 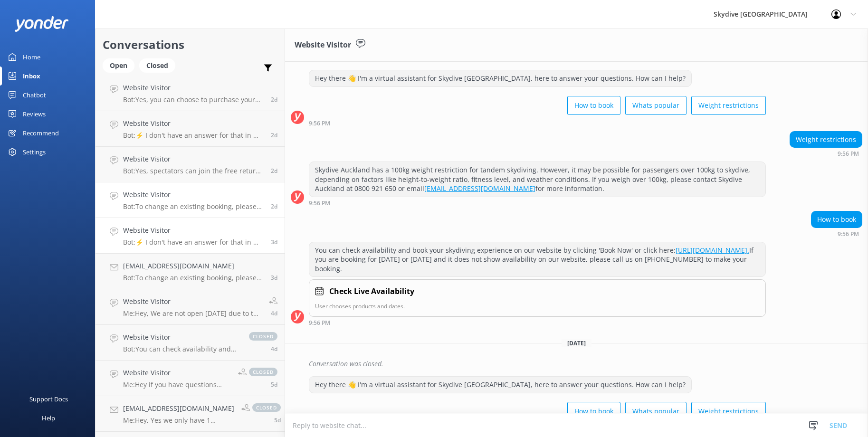 I want to click on div: 2025-08-30T21:30:33.067, so click(x=576, y=364).